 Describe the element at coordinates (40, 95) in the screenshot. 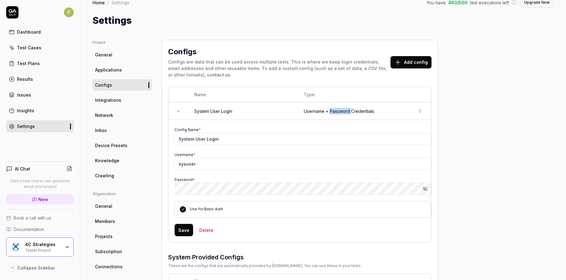

I see `a: Issues` at that location.